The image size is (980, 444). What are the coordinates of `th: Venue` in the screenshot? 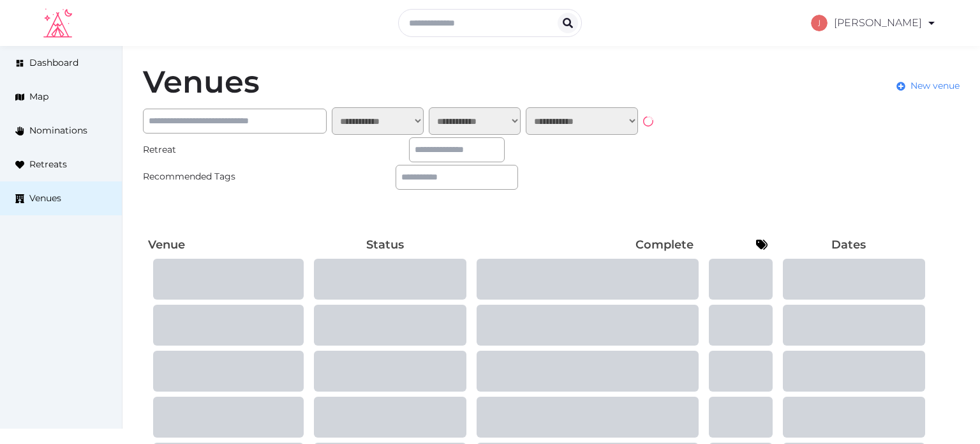 It's located at (223, 244).